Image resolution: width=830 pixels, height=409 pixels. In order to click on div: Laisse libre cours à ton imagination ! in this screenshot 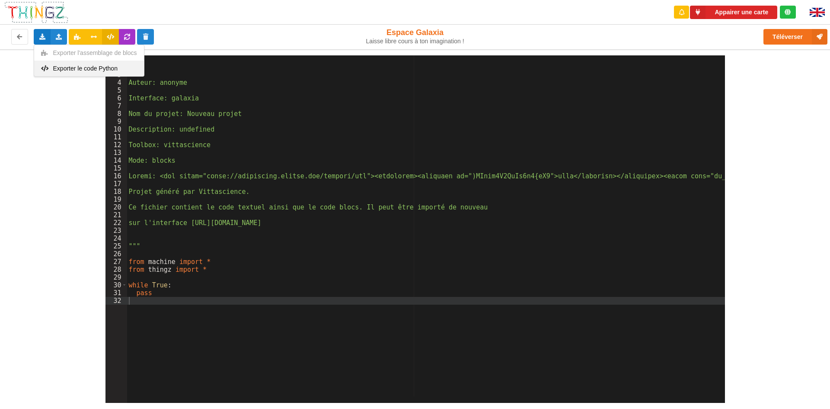, I will do `click(415, 41)`.